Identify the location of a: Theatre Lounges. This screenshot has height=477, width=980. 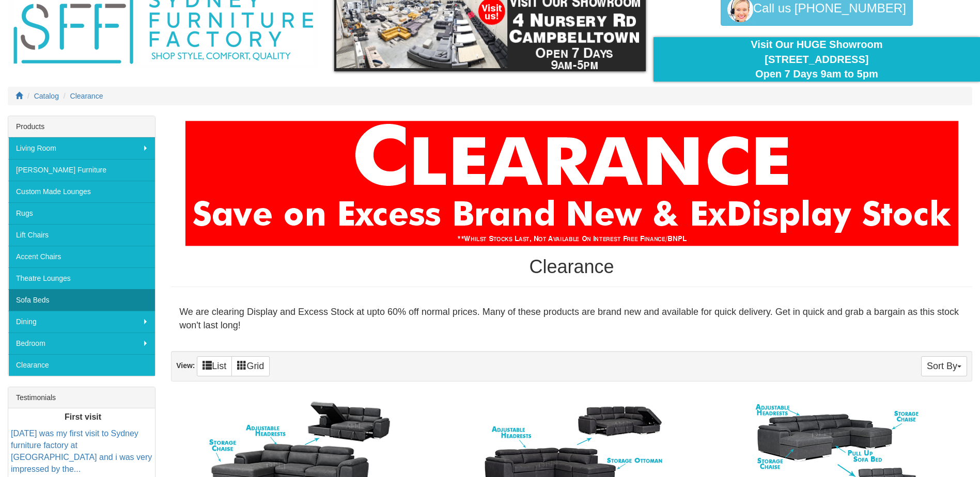
(82, 278).